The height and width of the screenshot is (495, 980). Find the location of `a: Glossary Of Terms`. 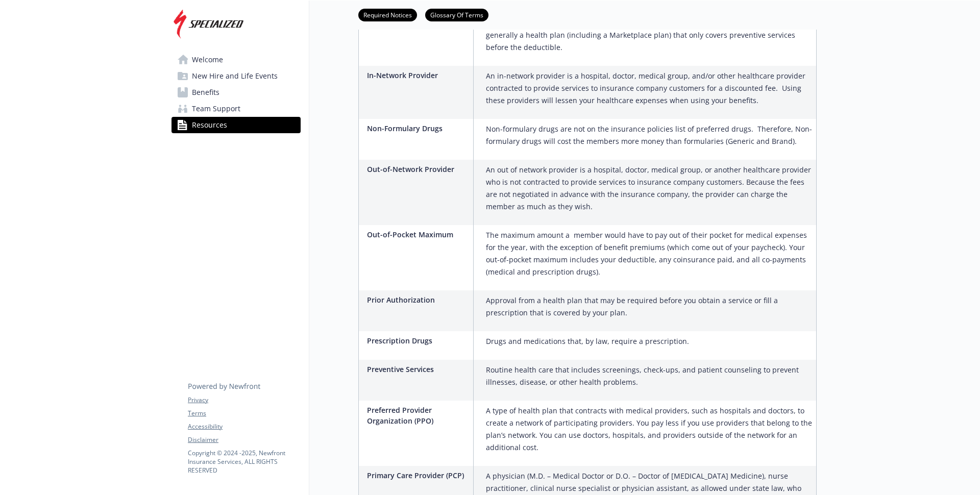

a: Glossary Of Terms is located at coordinates (456, 14).